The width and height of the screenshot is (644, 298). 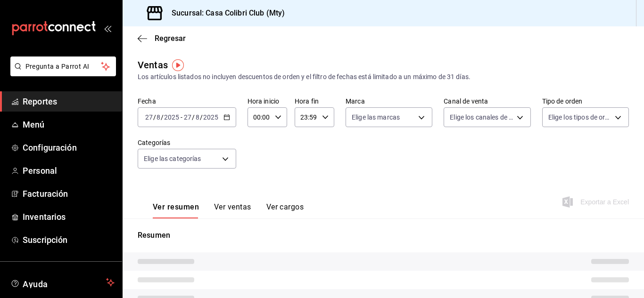 What do you see at coordinates (586, 101) in the screenshot?
I see `label: Tipo de orden` at bounding box center [586, 101].